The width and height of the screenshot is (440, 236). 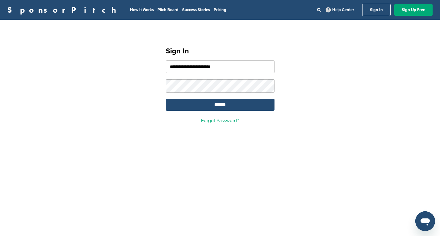 What do you see at coordinates (168, 10) in the screenshot?
I see `a: Pitch Board` at bounding box center [168, 10].